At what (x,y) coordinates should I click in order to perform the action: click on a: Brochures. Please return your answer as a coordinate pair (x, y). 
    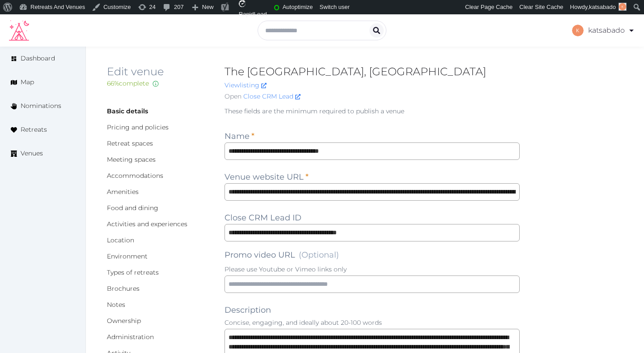
    Looking at the image, I should click on (123, 289).